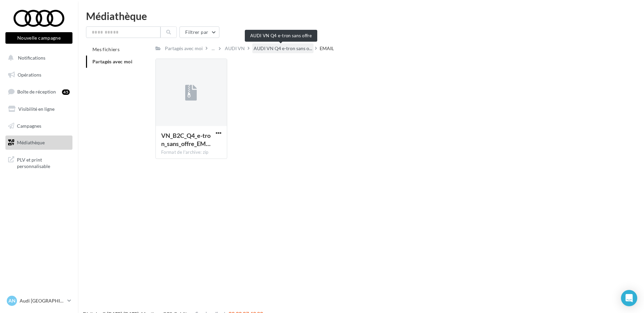 The height and width of the screenshot is (313, 644). What do you see at coordinates (39, 126) in the screenshot?
I see `a: Campagnes` at bounding box center [39, 126].